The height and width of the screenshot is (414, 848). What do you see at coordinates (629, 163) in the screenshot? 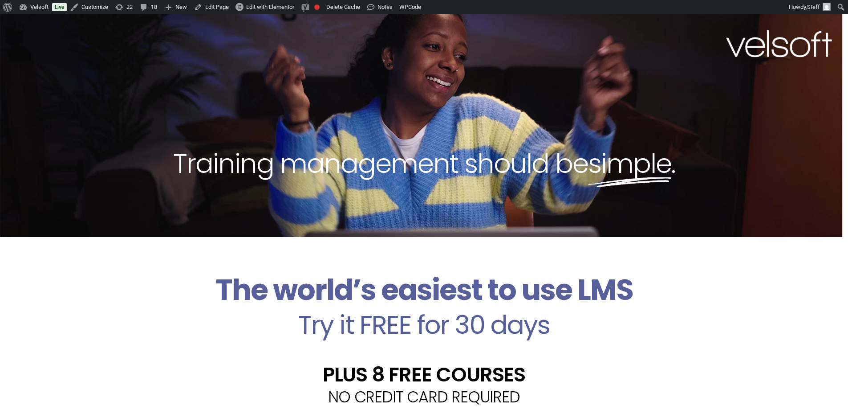
I see `span: simple` at bounding box center [629, 163].